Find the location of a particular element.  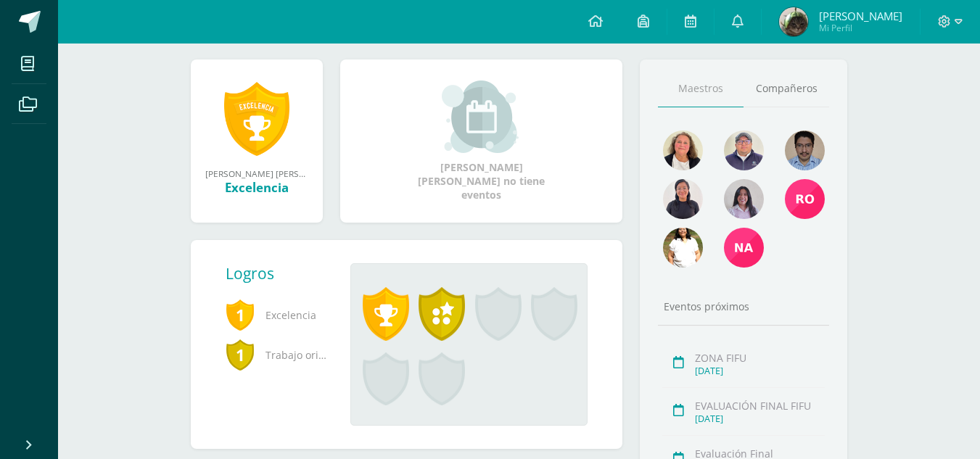

div: EVALUACIÓN FINAL FIFU is located at coordinates (759, 405).